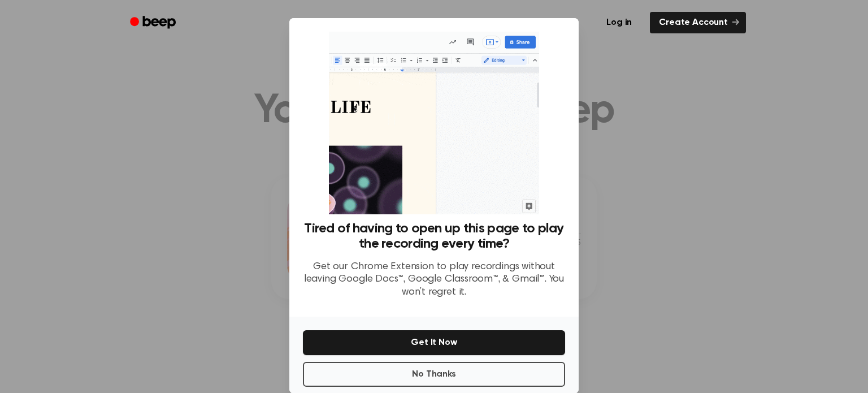  I want to click on img: Beep extension in action, so click(433, 123).